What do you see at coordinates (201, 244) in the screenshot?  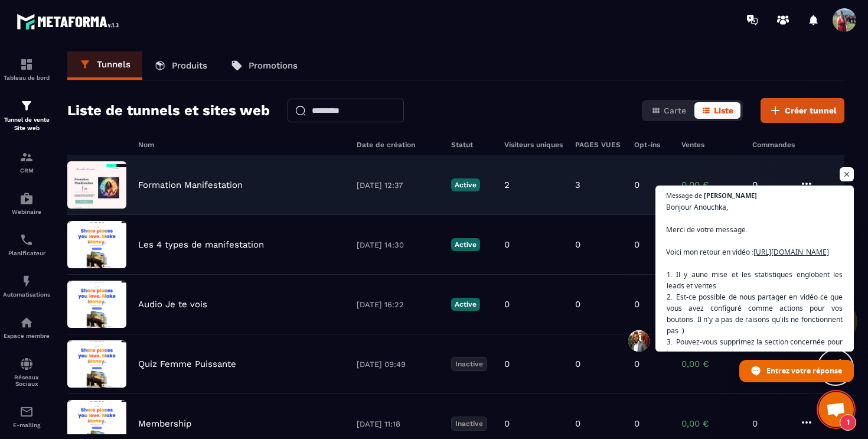 I see `p: Les 4 types de manifestation` at bounding box center [201, 244].